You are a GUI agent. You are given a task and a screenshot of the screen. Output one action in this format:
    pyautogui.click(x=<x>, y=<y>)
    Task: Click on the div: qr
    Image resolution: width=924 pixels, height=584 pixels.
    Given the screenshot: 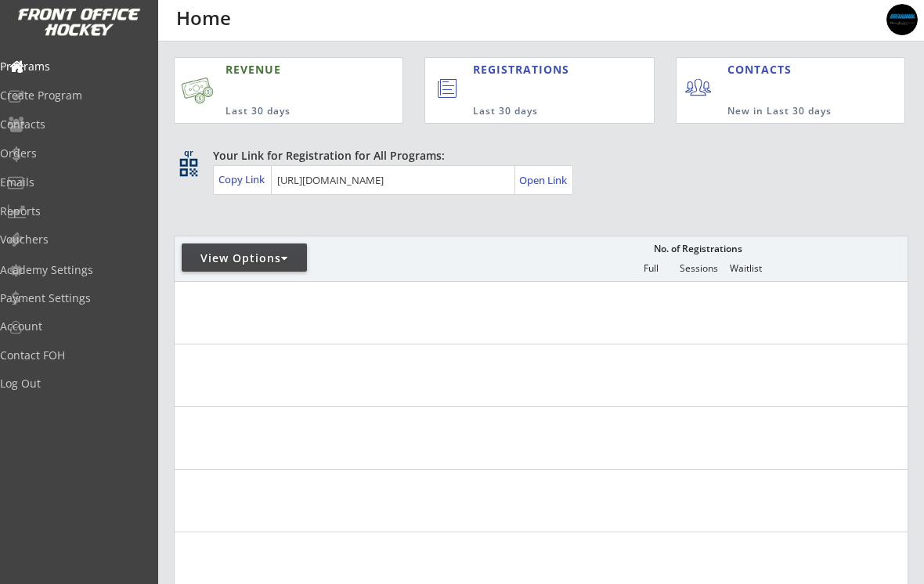 What is the action you would take?
    pyautogui.click(x=188, y=152)
    